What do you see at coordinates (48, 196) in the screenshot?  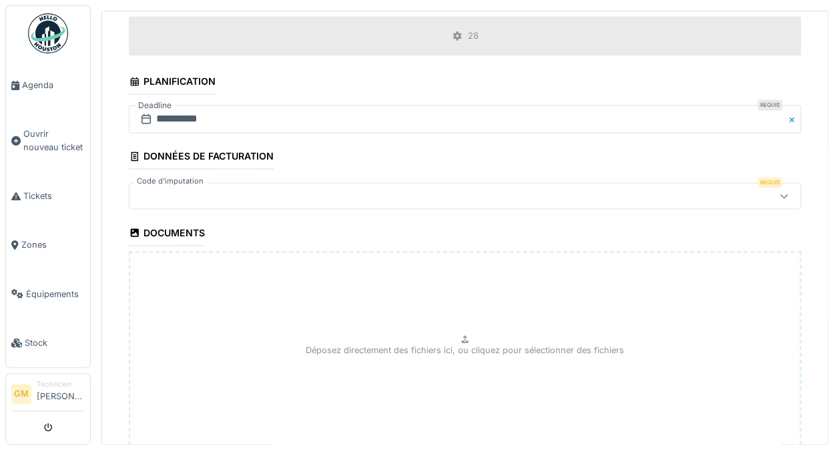 I see `a: Tickets` at bounding box center [48, 196].